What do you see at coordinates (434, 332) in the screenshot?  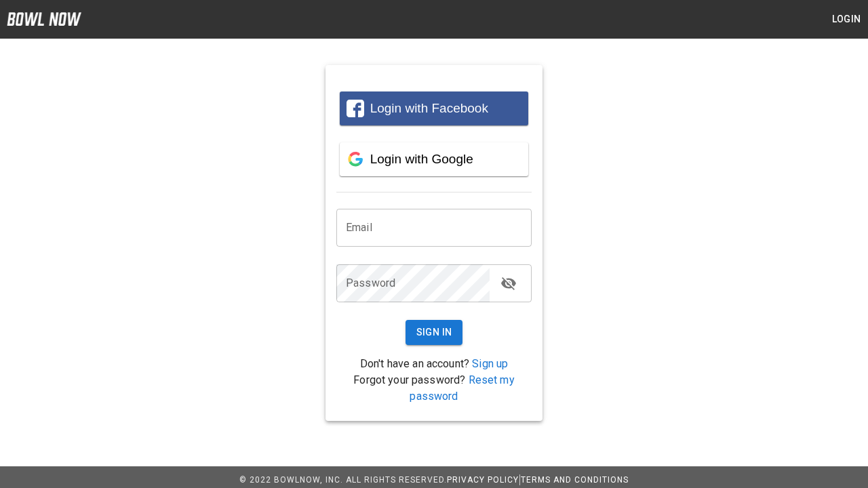 I see `button: Sign In` at bounding box center [434, 332].